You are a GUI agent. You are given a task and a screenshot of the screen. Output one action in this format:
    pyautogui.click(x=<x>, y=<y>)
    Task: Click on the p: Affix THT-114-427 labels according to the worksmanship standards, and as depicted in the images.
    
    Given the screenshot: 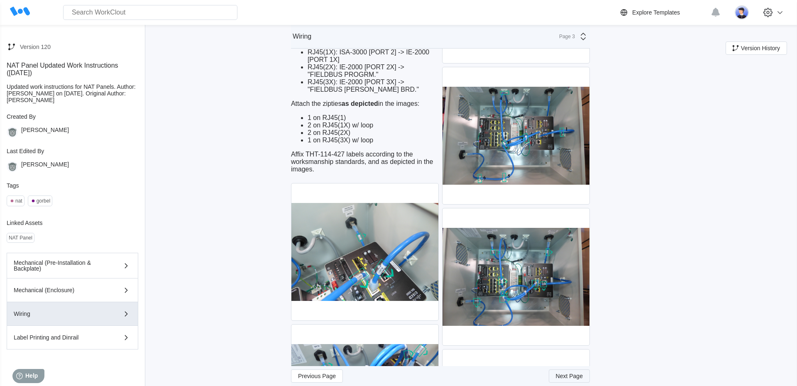 What is the action you would take?
    pyautogui.click(x=365, y=162)
    